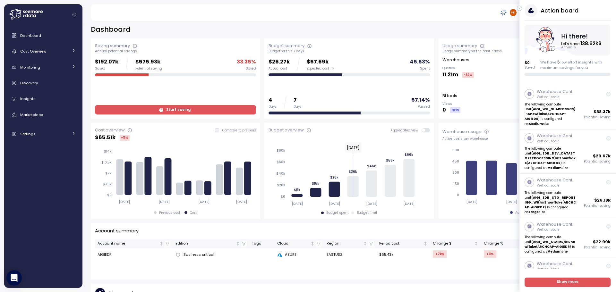  What do you see at coordinates (568, 282) in the screenshot?
I see `span: Show more` at bounding box center [568, 282].